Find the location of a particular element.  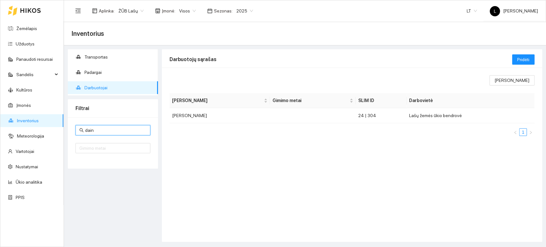

span: Transportas is located at coordinates (119, 57).